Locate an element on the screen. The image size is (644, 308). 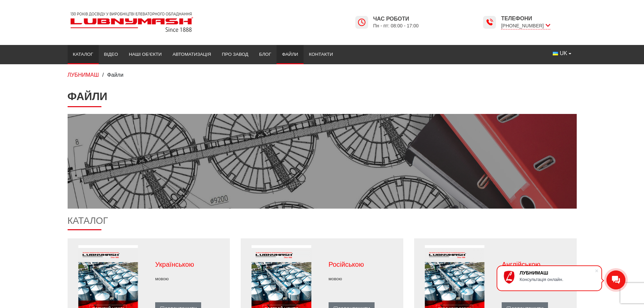
h2: Каталог is located at coordinates (322, 223).